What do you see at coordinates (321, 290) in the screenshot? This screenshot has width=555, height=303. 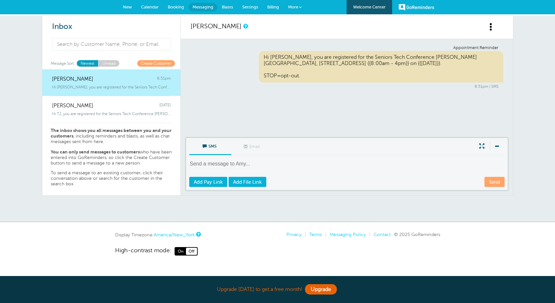 I see `a: Upgrade` at bounding box center [321, 290].